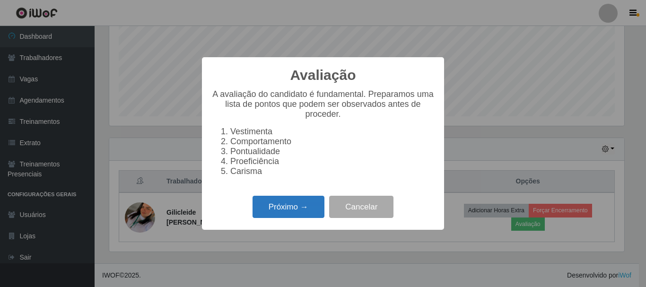 The height and width of the screenshot is (287, 646). What do you see at coordinates (289, 207) in the screenshot?
I see `button: Próximo →` at bounding box center [289, 207].